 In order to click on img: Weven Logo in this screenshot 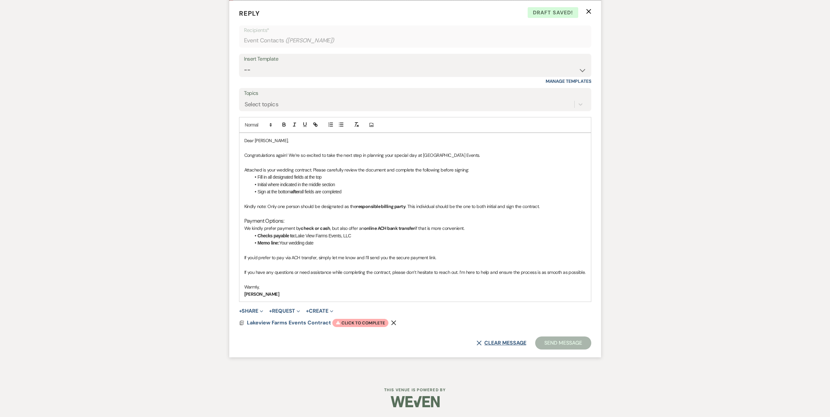, I will do `click(415, 402)`.